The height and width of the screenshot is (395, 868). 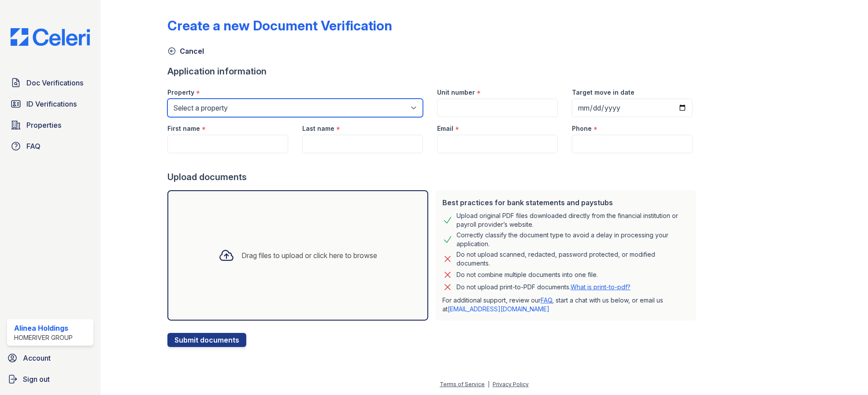 I want to click on button: Sign out, so click(x=50, y=379).